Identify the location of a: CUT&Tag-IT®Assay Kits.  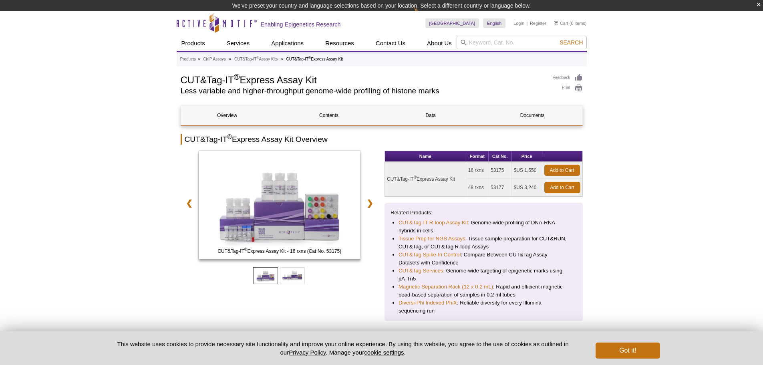
(256, 59).